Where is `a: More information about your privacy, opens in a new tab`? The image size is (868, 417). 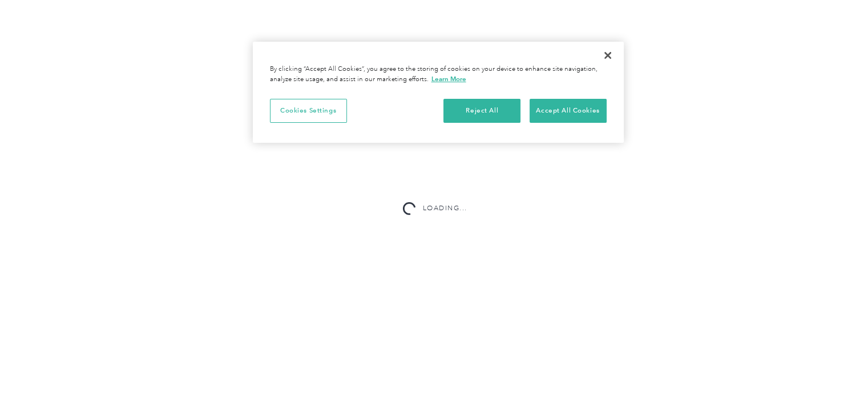
a: More information about your privacy, opens in a new tab is located at coordinates (449, 79).